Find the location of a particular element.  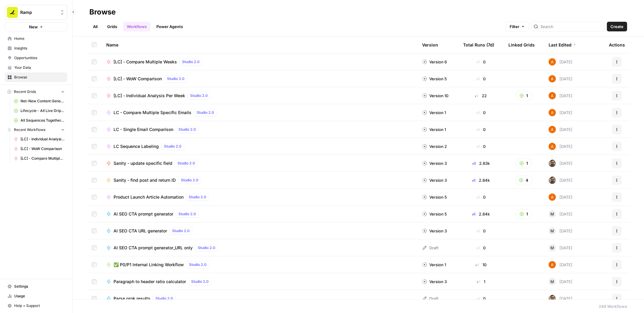

button: Create is located at coordinates (617, 27).